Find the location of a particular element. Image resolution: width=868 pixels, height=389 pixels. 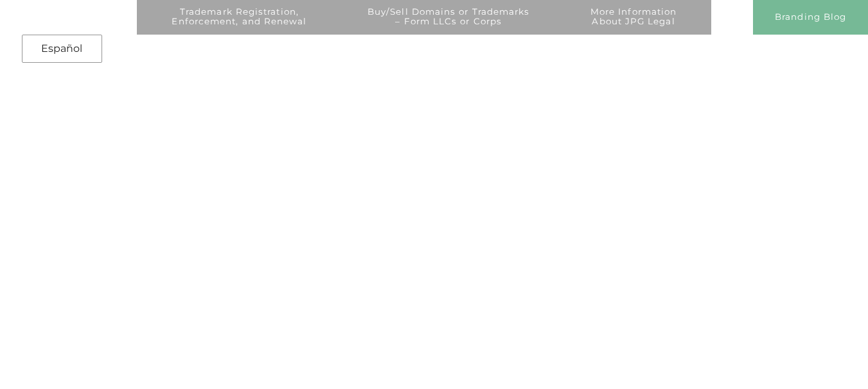

a: Trademark Registration,Enforcement, and Renewal is located at coordinates (239, 25).